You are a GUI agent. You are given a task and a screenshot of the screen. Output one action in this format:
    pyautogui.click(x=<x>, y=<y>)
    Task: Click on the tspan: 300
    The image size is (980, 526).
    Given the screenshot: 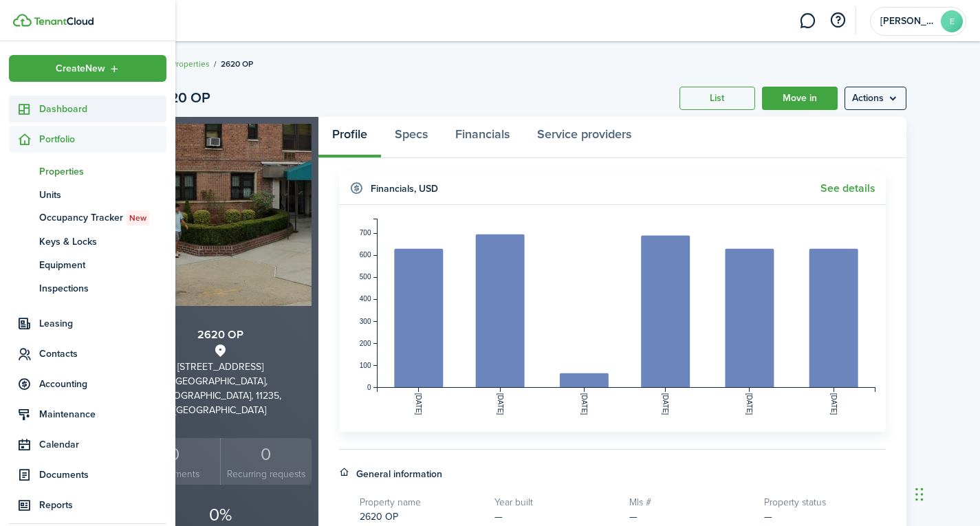 What is the action you would take?
    pyautogui.click(x=364, y=321)
    